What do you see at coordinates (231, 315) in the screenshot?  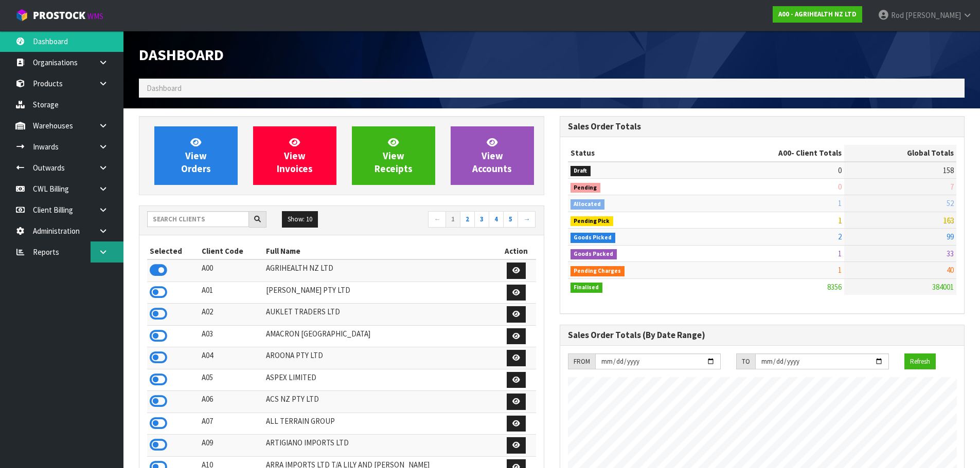 I see `td: A02` at bounding box center [231, 315].